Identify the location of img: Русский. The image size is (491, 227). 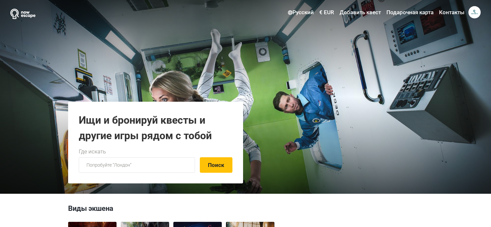
(290, 13).